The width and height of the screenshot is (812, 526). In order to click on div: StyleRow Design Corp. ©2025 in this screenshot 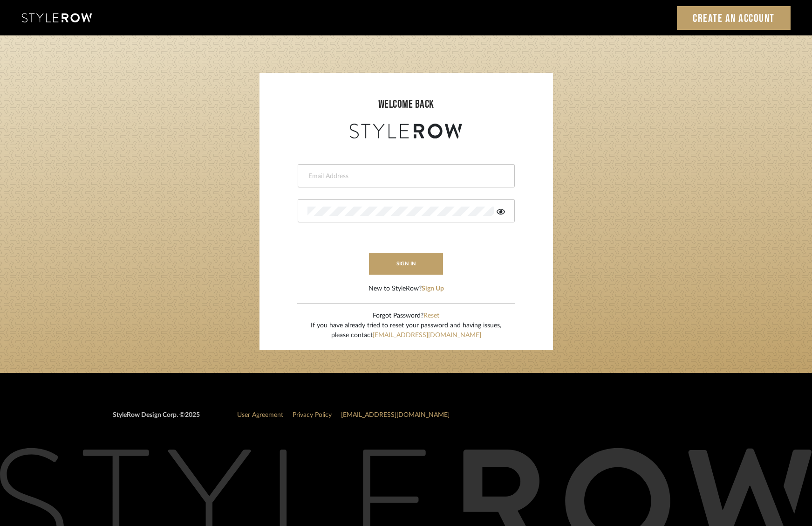, I will do `click(156, 418)`.